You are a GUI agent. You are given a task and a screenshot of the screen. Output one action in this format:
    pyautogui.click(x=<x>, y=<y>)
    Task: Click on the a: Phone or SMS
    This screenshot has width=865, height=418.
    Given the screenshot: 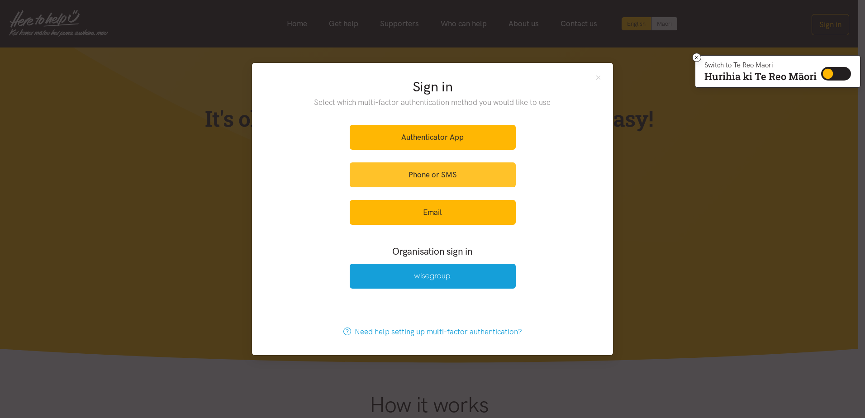 What is the action you would take?
    pyautogui.click(x=433, y=175)
    